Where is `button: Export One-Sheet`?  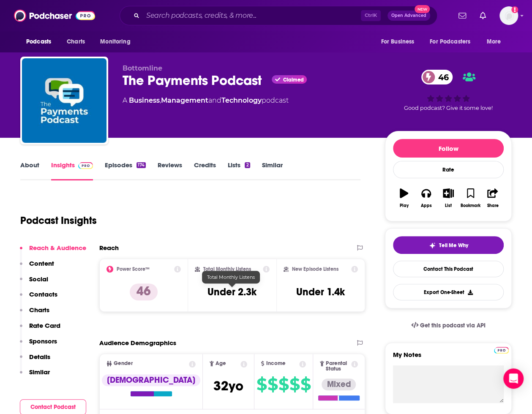 button: Export One-Sheet is located at coordinates (448, 292).